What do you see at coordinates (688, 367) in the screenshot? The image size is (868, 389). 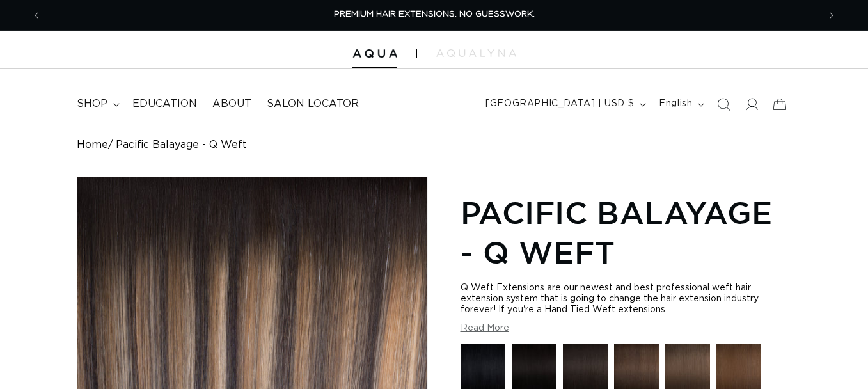 I see `img: 4AB Medium Ash Brown - Q Weft` at bounding box center [688, 367].